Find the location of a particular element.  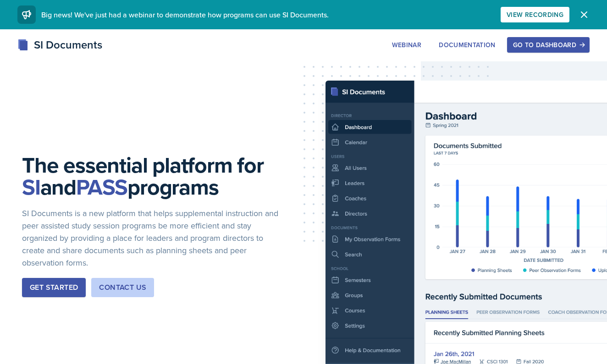

div: Webinar is located at coordinates (407, 45).